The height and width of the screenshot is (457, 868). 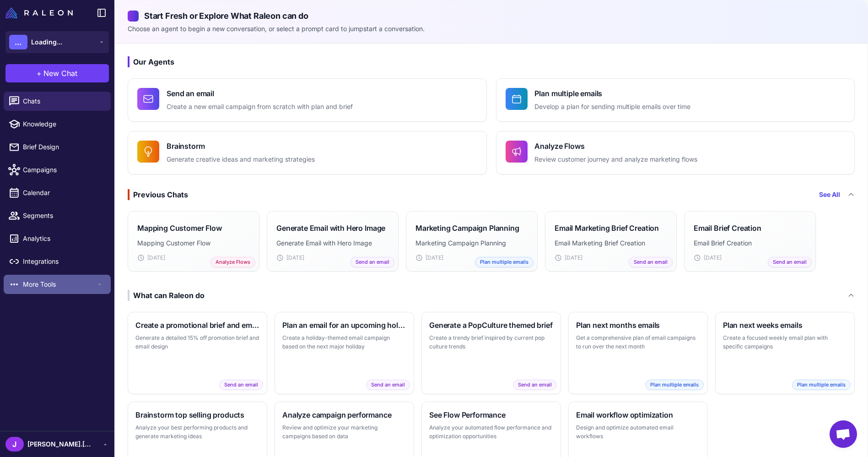 What do you see at coordinates (612, 94) in the screenshot?
I see `h4: Plan multiple emails` at bounding box center [612, 94].